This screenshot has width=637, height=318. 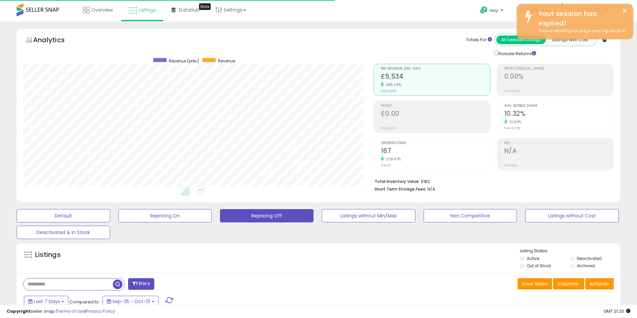 I want to click on button: All Selected Listings, so click(x=521, y=40).